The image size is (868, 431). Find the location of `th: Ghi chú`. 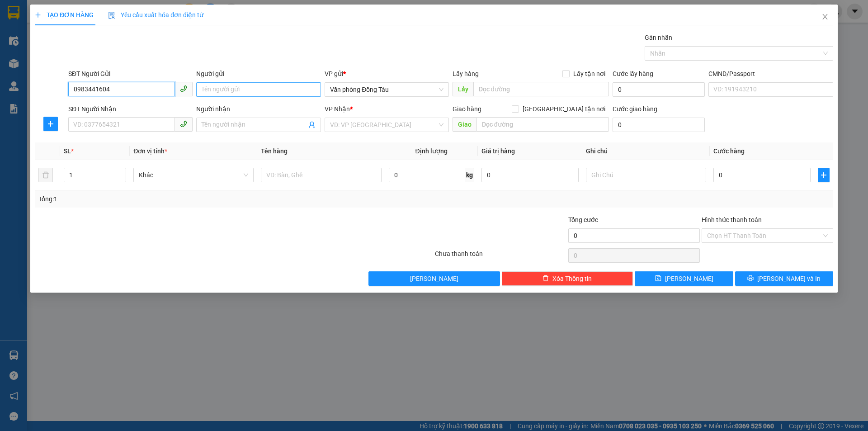

th: Ghi chú is located at coordinates (646, 151).